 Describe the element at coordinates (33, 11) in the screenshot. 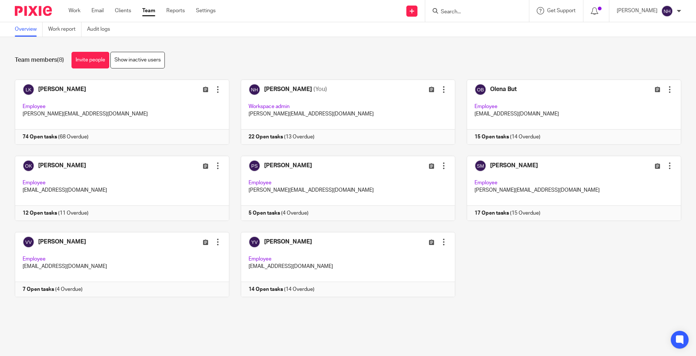

I see `img: Pixie` at that location.